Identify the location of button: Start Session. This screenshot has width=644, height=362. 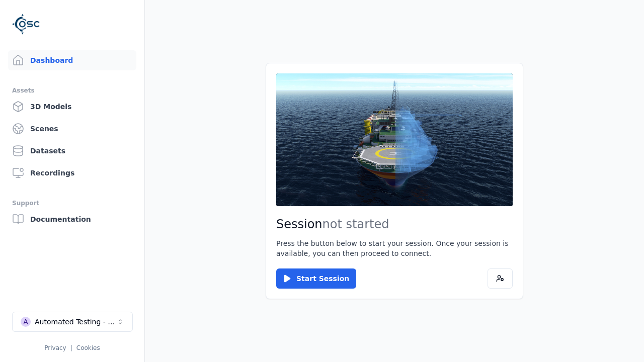
(316, 279).